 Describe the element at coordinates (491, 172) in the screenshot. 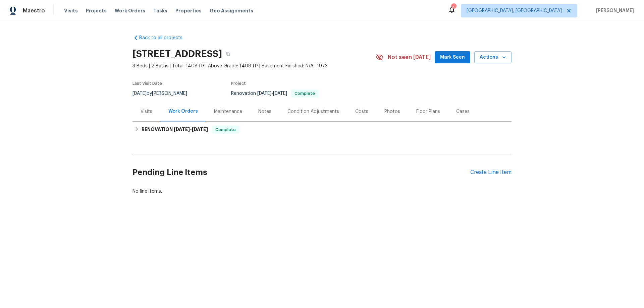

I see `div: Create Line Item` at that location.